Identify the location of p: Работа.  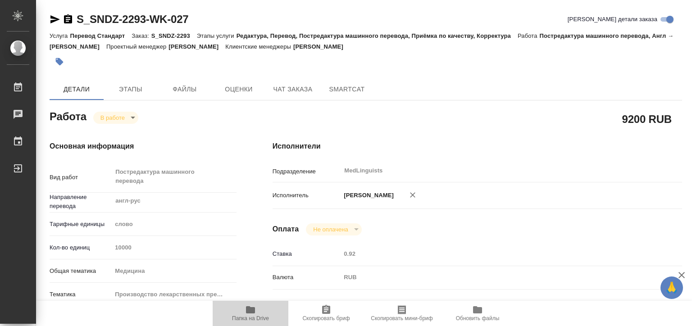
(529, 36).